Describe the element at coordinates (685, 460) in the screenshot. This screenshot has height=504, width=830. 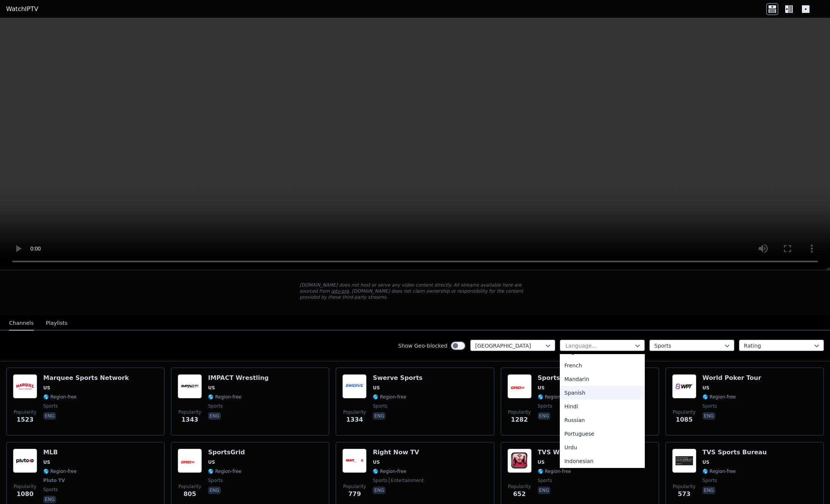
I see `img: TVS Sports Bureau` at that location.